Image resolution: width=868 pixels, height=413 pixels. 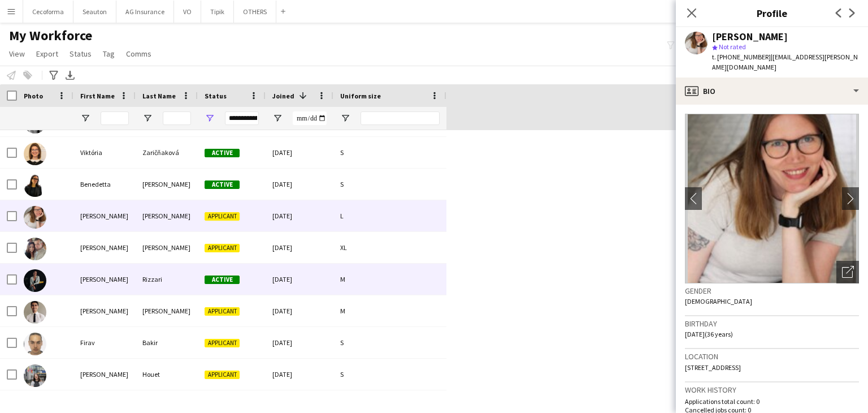 I want to click on h3: Work history, so click(x=772, y=390).